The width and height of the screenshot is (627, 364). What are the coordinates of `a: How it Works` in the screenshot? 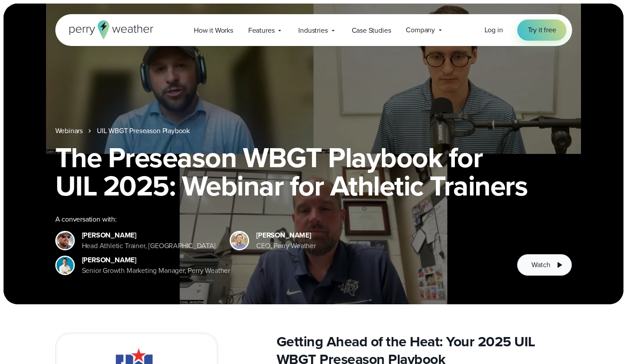 It's located at (214, 30).